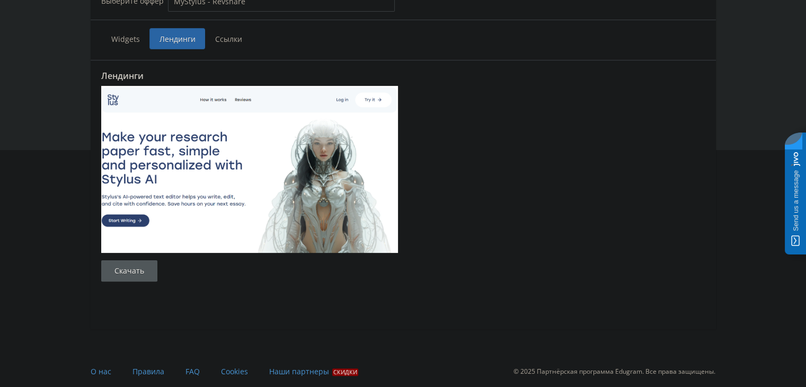 Image resolution: width=806 pixels, height=387 pixels. Describe the element at coordinates (299, 371) in the screenshot. I see `span: Наши партнеры` at that location.